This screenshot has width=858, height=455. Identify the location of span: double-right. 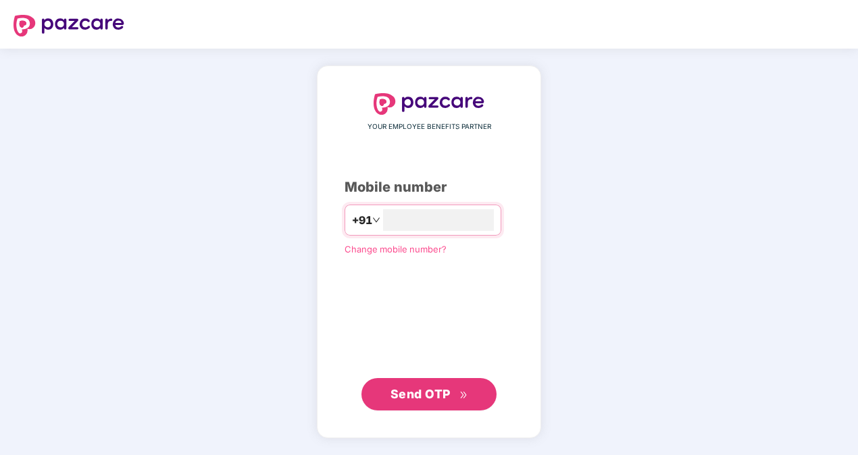
(463, 395).